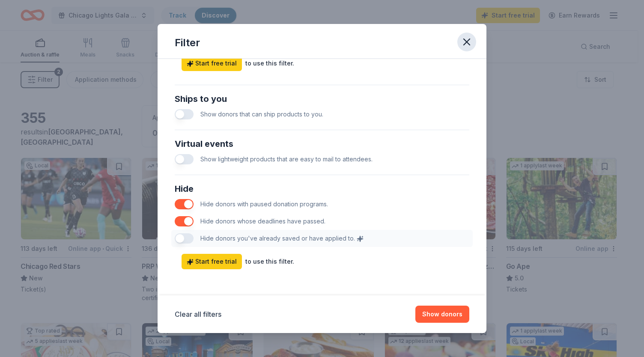 This screenshot has width=644, height=357. Describe the element at coordinates (262, 114) in the screenshot. I see `span: Show donors that can ship products to you.` at that location.